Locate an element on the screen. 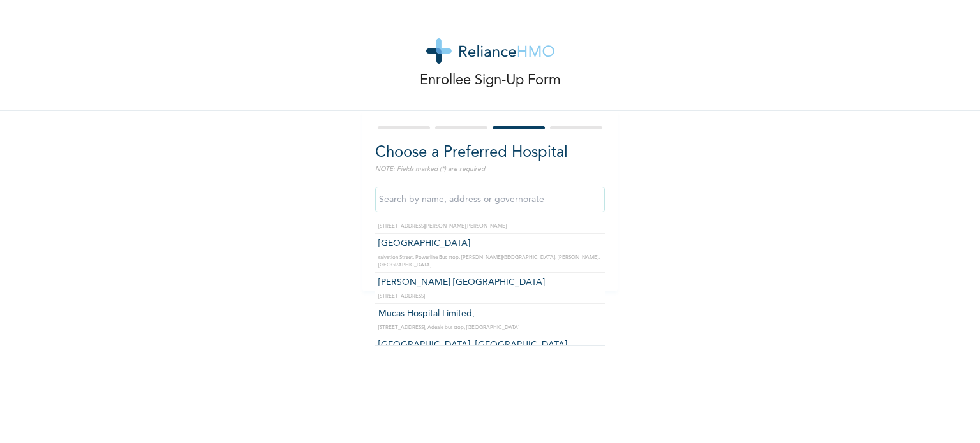 This screenshot has width=980, height=443. p: Enrollee Sign-Up Form is located at coordinates (490, 80).